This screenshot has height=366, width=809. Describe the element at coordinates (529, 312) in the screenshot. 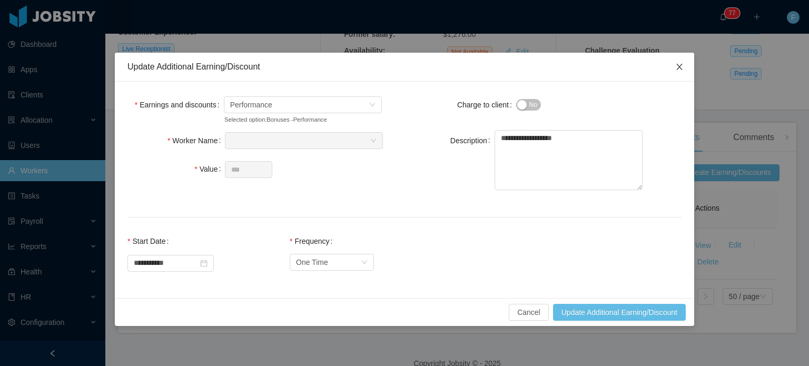

I see `button: Cancel` at that location.